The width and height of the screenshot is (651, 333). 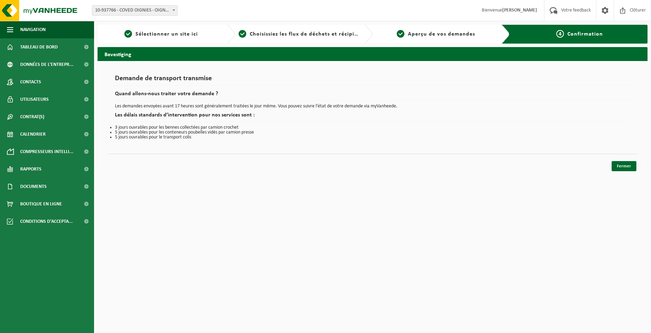 What do you see at coordinates (400, 34) in the screenshot?
I see `span: 3` at bounding box center [400, 34].